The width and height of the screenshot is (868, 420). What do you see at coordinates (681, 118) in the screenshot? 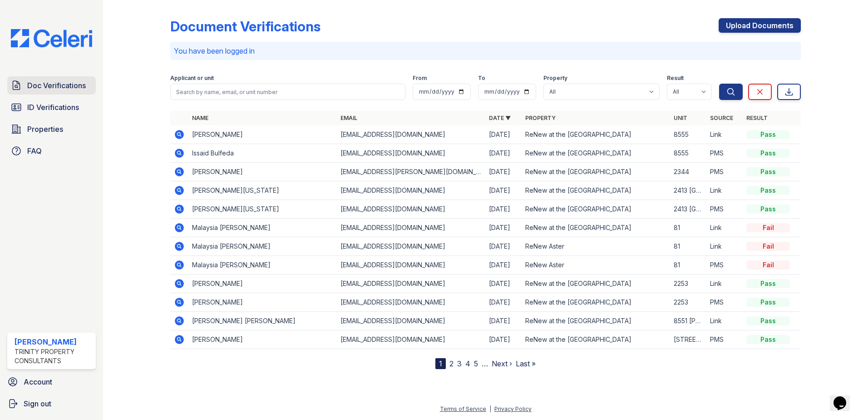
I see `a: Unit` at bounding box center [681, 118].